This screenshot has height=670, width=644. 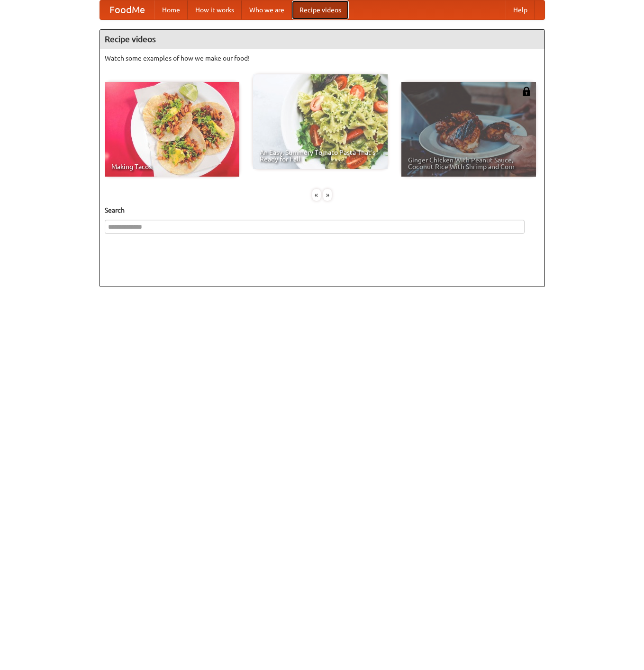 I want to click on span: An Easy, Summery Tomato Pasta That's Ready for Fall, so click(x=320, y=156).